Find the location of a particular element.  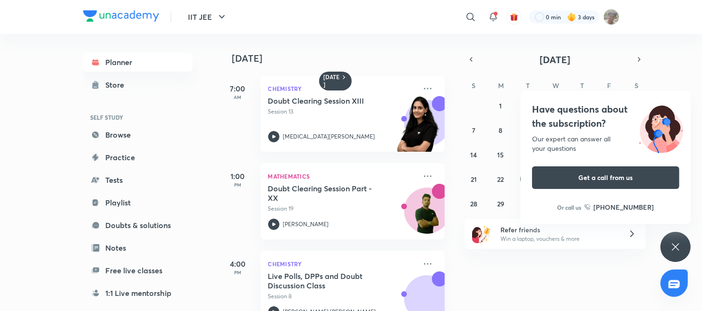

button: September 15, 2025 is located at coordinates (501, 155).